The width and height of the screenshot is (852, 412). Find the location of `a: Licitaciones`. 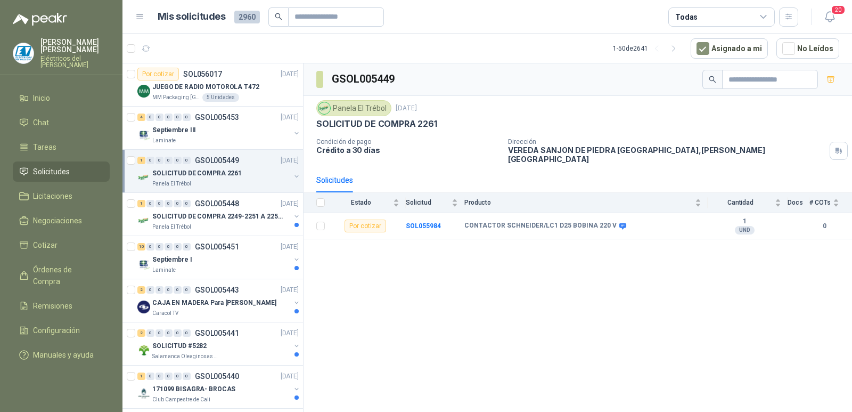

a: Licitaciones is located at coordinates (61, 196).